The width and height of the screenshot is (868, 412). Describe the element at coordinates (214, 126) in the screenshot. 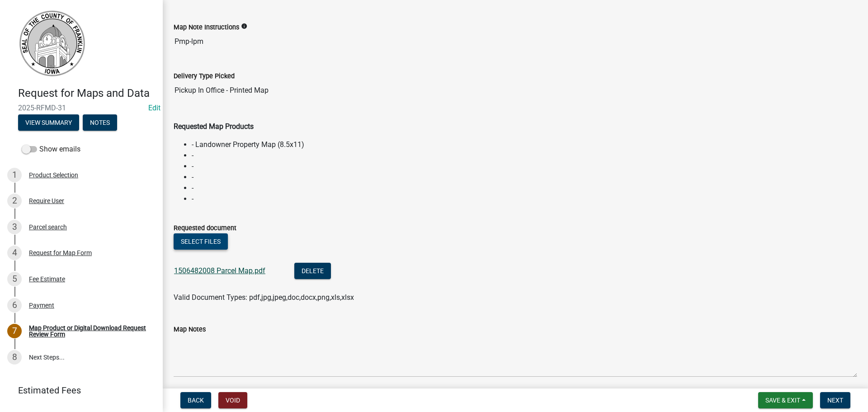

I see `strong: Requested Map Products` at that location.